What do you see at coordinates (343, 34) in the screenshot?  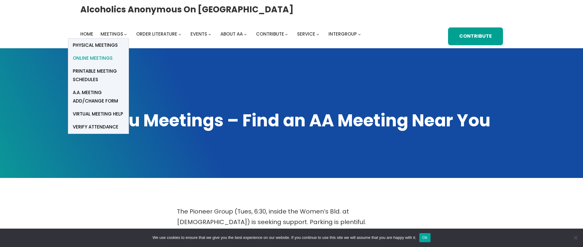 I see `a: Intergroup` at bounding box center [343, 34].